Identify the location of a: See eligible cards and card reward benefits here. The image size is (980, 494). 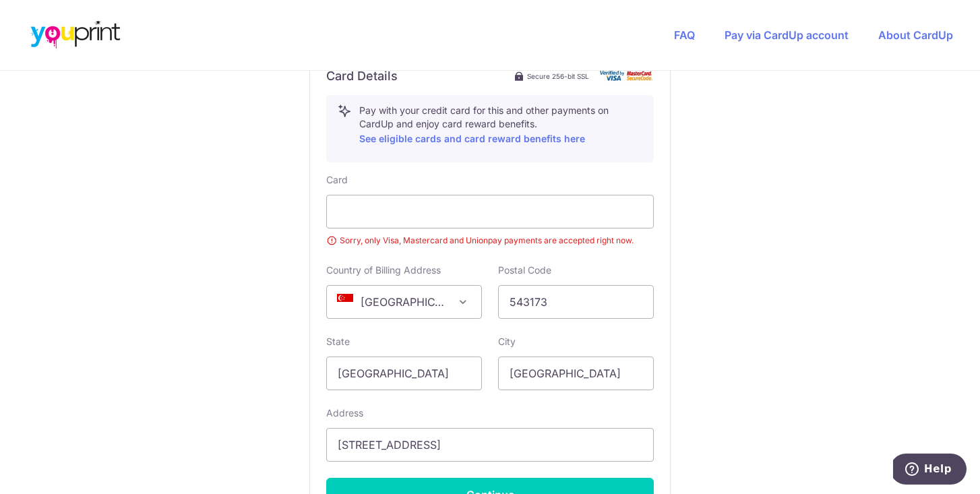
(472, 138).